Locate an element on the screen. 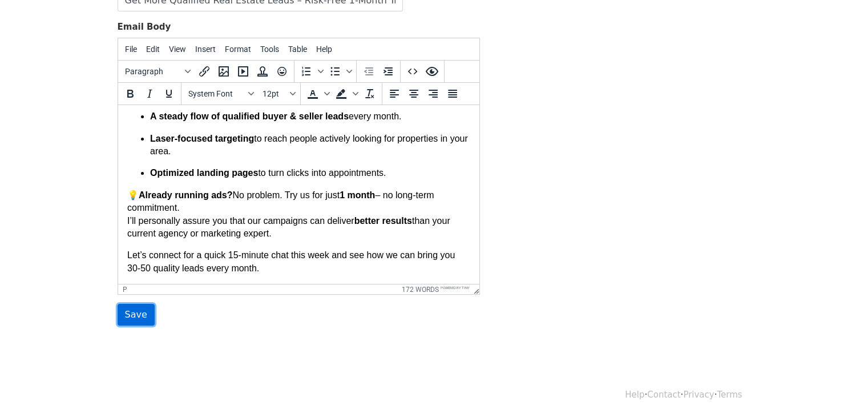 This screenshot has height=417, width=868. button: Blocks is located at coordinates (157, 72).